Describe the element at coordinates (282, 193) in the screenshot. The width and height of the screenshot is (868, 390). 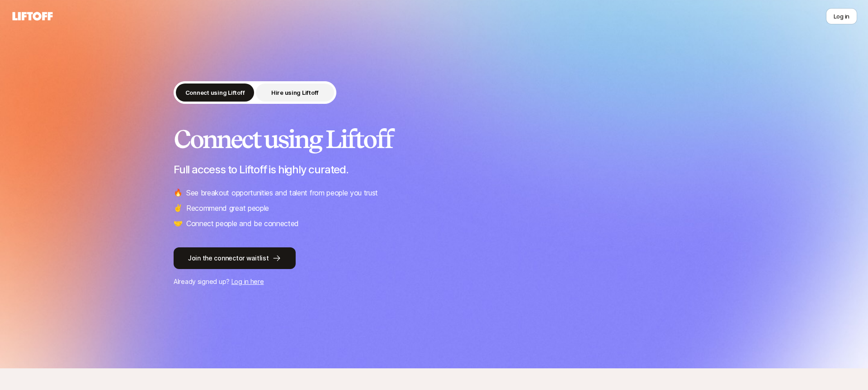
I see `p: See breakout opportunities and talent from people you trust` at that location.